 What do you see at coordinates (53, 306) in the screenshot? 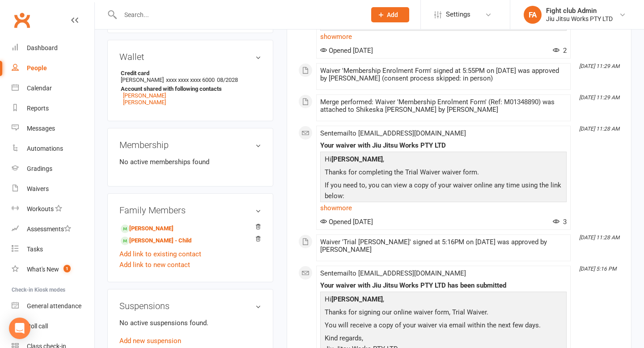
I see `a: General attendance kiosk mode` at bounding box center [53, 306].